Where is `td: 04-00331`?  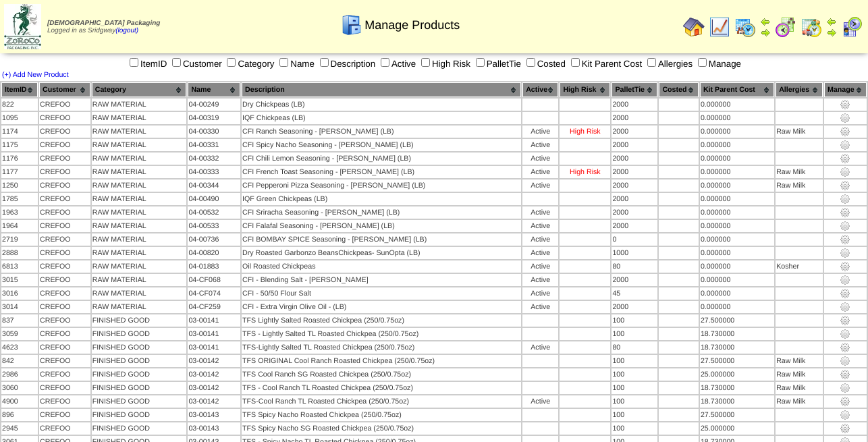
td: 04-00331 is located at coordinates (214, 145).